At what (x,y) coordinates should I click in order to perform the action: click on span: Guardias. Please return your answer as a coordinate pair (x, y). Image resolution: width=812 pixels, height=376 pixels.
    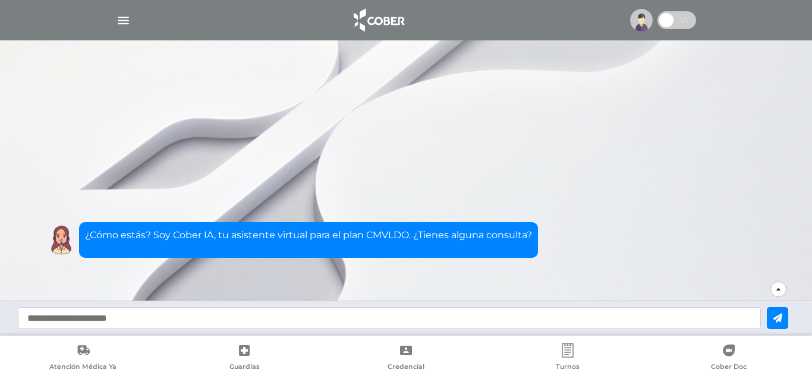
    Looking at the image, I should click on (244, 368).